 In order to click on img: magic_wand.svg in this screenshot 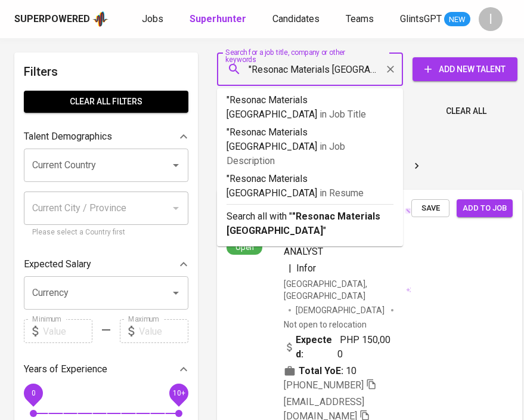, I will do `click(408, 211)`.